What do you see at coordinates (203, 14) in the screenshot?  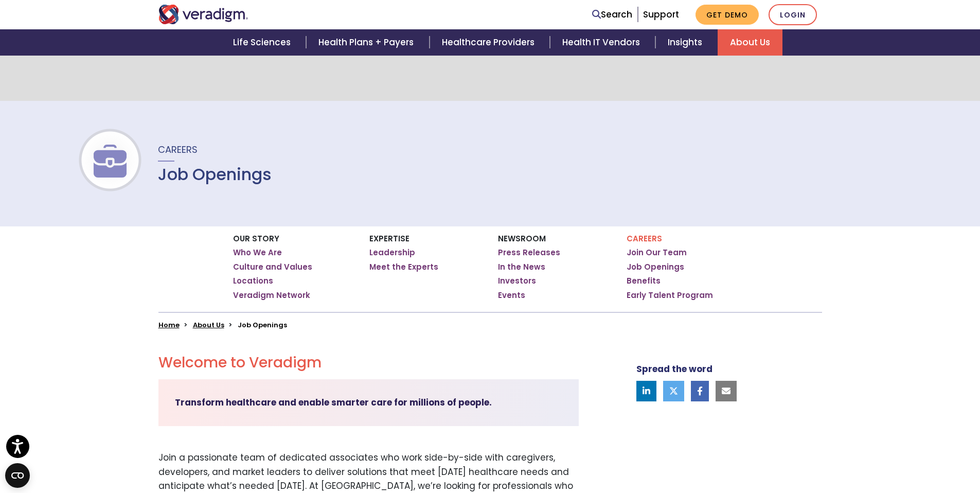 I see `a: Veradigm logo` at bounding box center [203, 14].